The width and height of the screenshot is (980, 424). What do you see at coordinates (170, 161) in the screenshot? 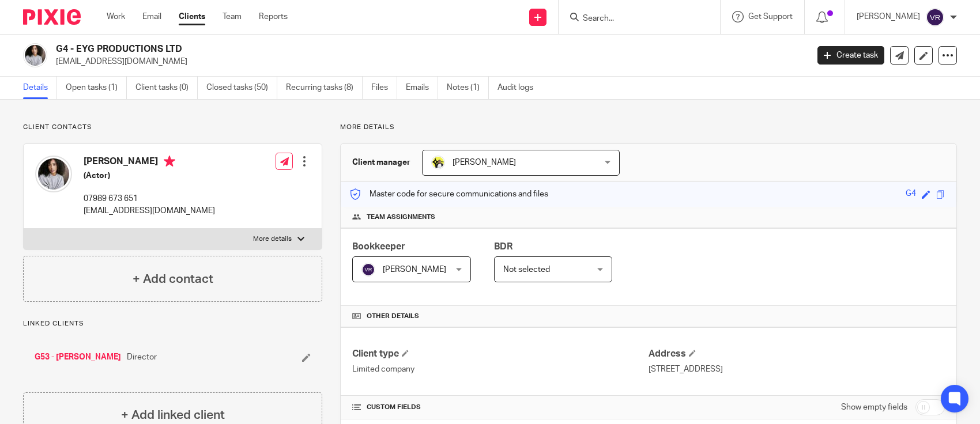
I see `i: Primary` at bounding box center [170, 161].